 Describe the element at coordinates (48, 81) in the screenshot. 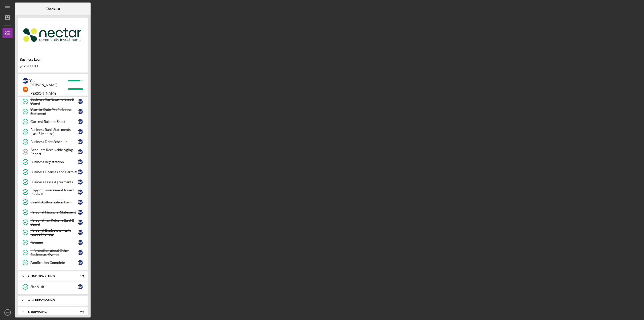

I see `div: You` at that location.